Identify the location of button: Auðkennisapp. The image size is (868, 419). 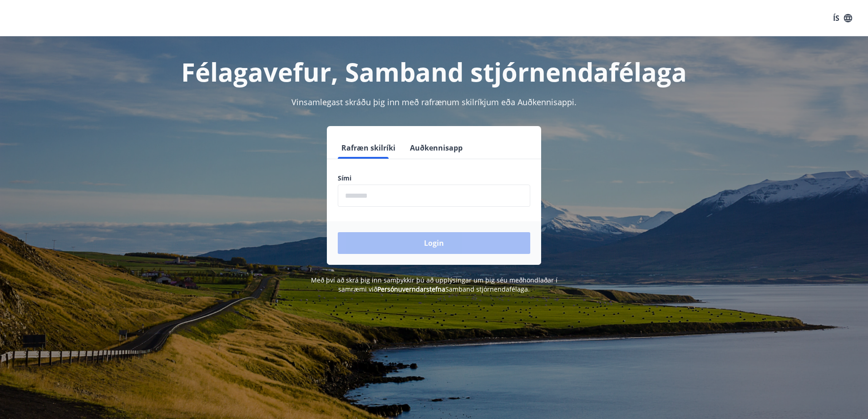
(436, 148).